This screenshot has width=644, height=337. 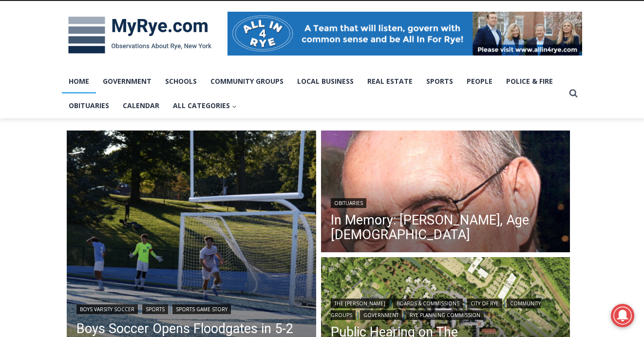 What do you see at coordinates (445, 193) in the screenshot?
I see `img: Obituary - Donald J. Demas` at bounding box center [445, 193].